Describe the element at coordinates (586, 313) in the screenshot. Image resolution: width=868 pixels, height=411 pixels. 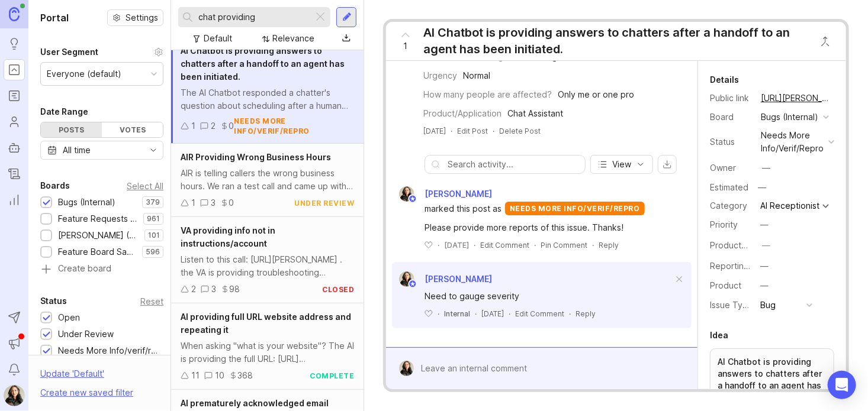
I see `div: Reply` at that location.